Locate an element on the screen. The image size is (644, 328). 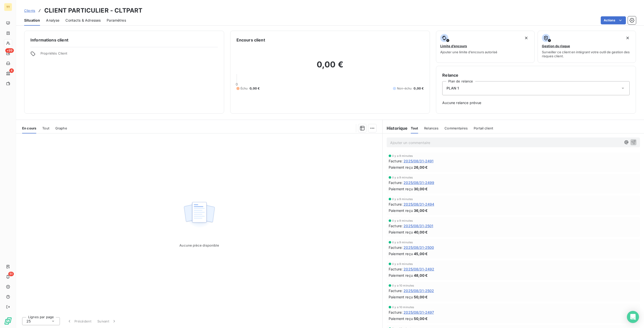
span: 25 is located at coordinates (29, 321).